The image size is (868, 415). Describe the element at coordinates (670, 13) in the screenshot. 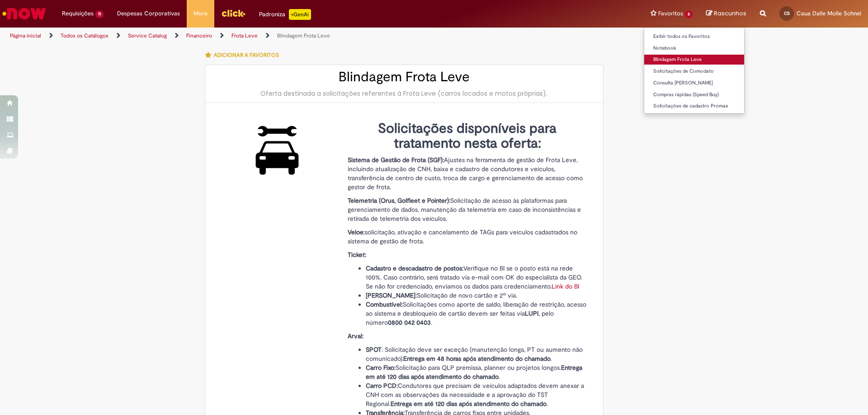

I see `span: Favoritos` at that location.